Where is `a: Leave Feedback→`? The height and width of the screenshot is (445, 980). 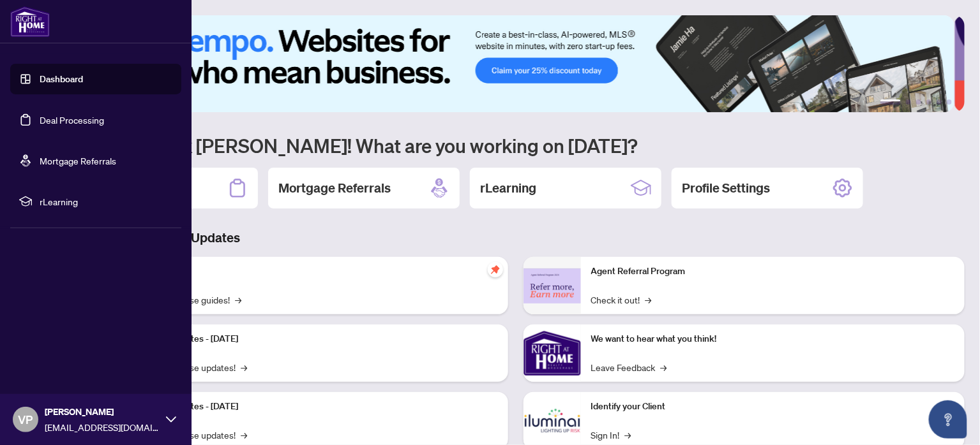 a: Leave Feedback→ is located at coordinates (629, 367).